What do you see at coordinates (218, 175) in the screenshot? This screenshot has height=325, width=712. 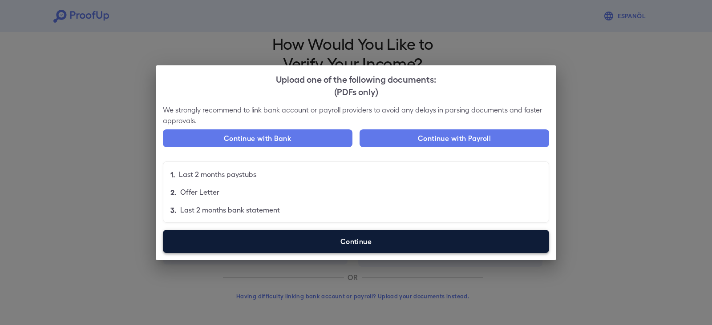 I see `p: Last 2 months paystubs` at bounding box center [218, 175].